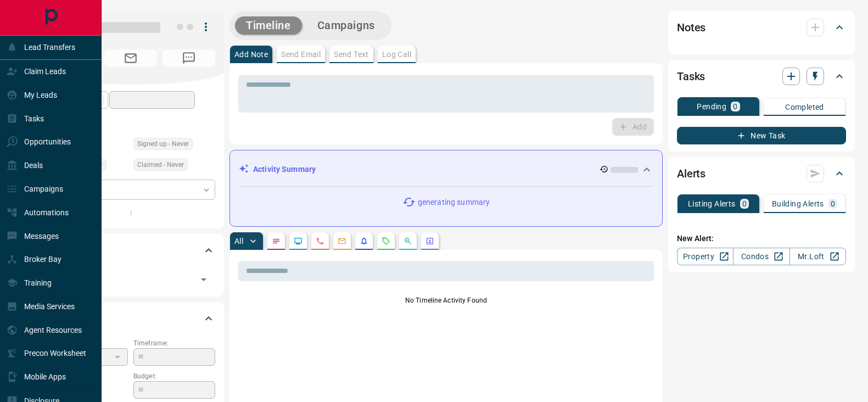  I want to click on span: No Number, so click(189, 58).